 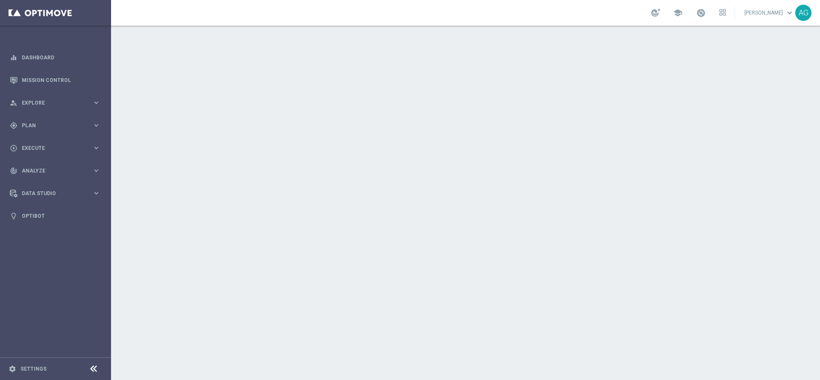 I want to click on i: gps_fixed, so click(x=14, y=126).